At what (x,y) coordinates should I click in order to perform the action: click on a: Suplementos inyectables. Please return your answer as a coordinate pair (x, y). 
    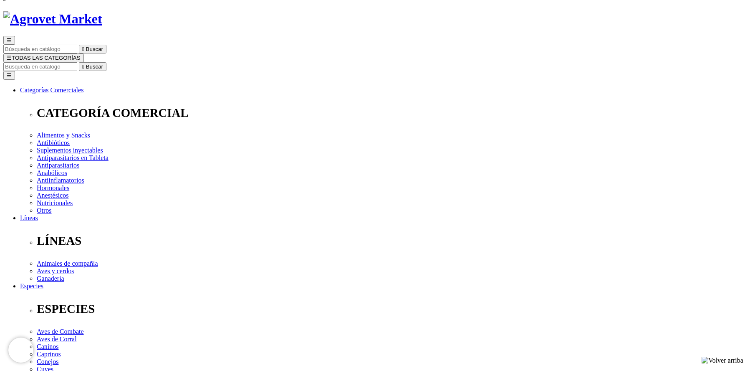
    Looking at the image, I should click on (70, 150).